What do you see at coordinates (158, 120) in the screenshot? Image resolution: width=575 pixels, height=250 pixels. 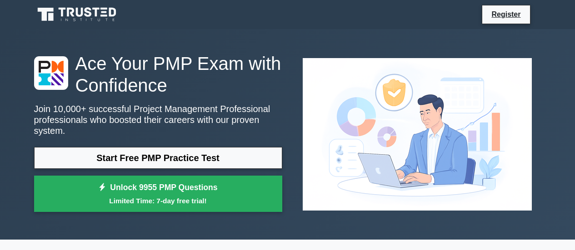 I see `p: Join 10,000+ successful Project Management Professional professionals who boosted their careers w...` at bounding box center [158, 120].